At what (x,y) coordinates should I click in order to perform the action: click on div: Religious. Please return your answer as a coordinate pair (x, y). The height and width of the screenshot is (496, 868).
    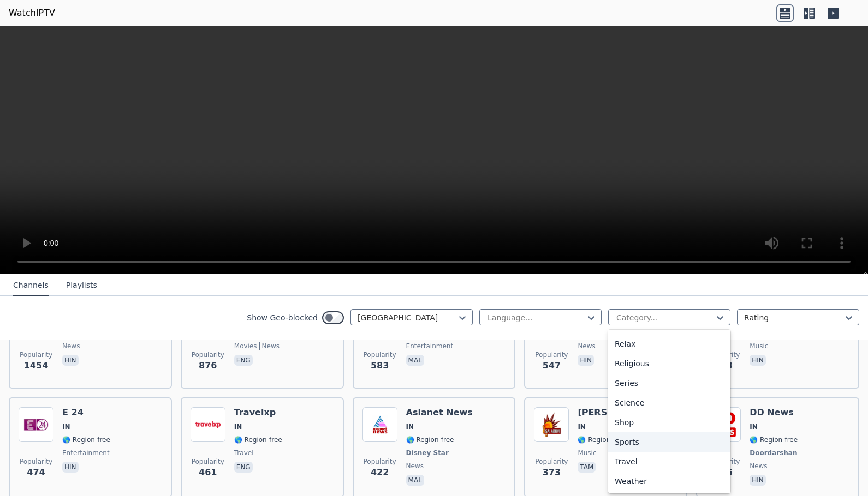
    Looking at the image, I should click on (669, 364).